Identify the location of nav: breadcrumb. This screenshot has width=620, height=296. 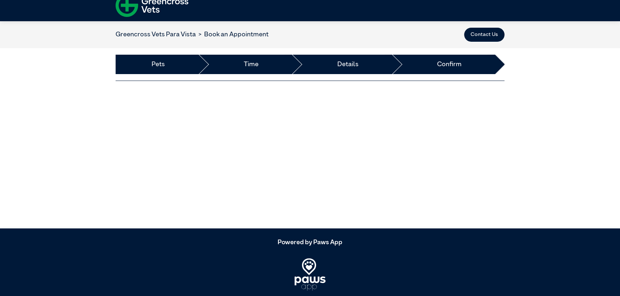
(192, 35).